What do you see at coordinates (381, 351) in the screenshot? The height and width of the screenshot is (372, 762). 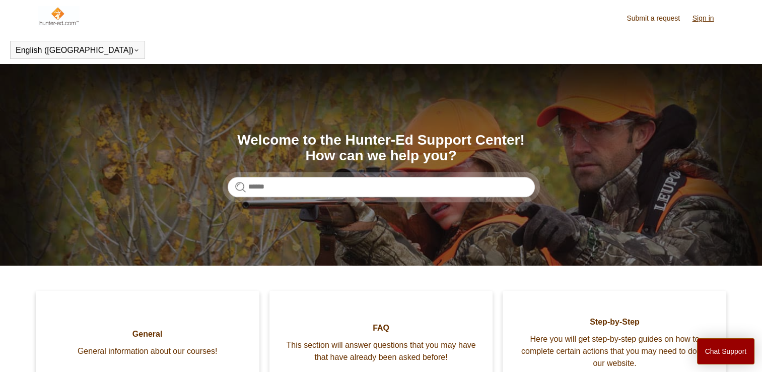 I see `span: This section will answer questions that you may have that have already been asked before!` at bounding box center [381, 351].